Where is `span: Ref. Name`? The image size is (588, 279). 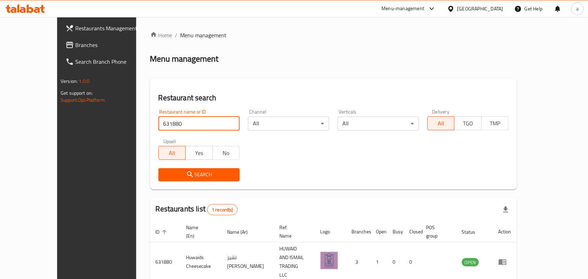
span: Ref. Name is located at coordinates (293, 232).